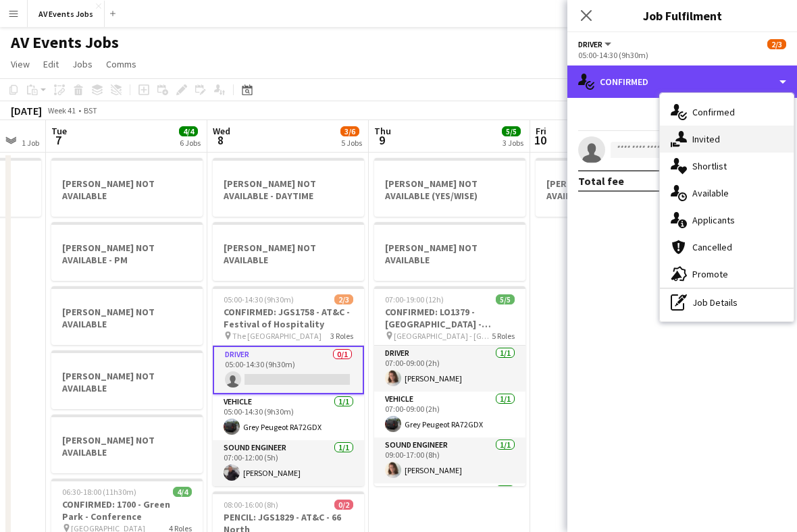  I want to click on h3: CONFIRMED: 1700 - Green Park - Conference, so click(127, 510).